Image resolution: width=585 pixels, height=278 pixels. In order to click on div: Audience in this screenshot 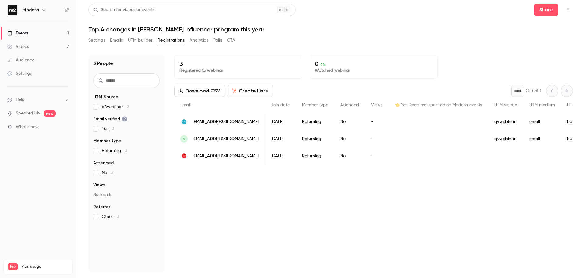, I will do `click(21, 60)`.